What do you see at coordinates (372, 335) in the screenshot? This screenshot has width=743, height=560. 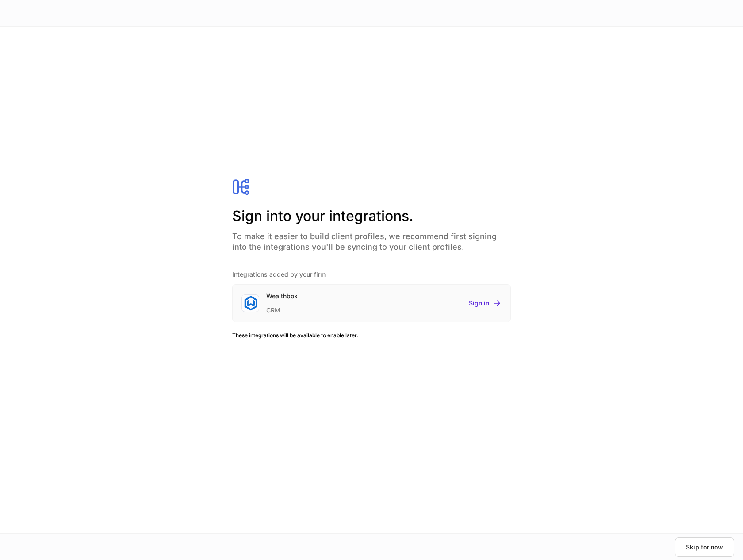 I see `h6: These integrations will be available to enable later.` at bounding box center [372, 335].